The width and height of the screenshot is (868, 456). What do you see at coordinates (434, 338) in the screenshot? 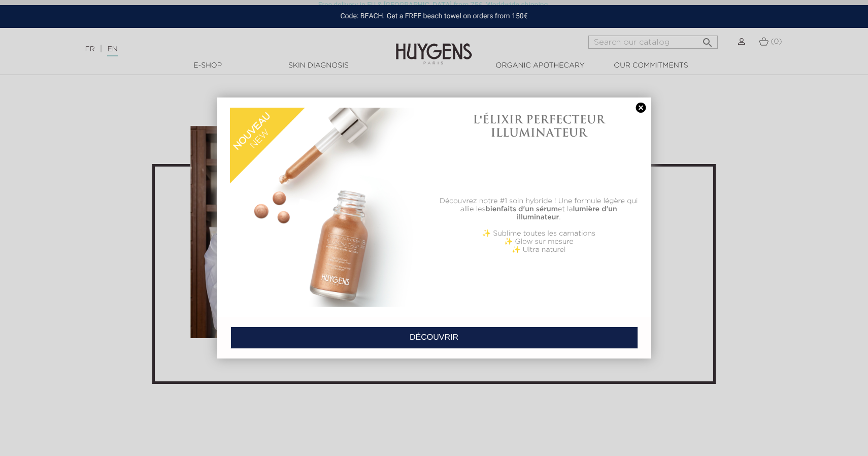
I see `a: DÉCOUVRIR` at bounding box center [434, 338].